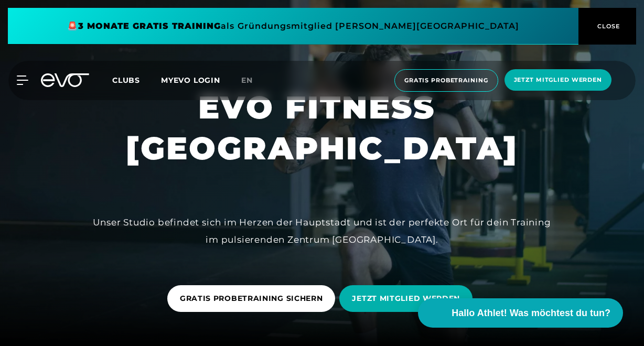 Image resolution: width=644 pixels, height=346 pixels. I want to click on span: Hallo Athlet! Was möchtest du tun?, so click(531, 313).